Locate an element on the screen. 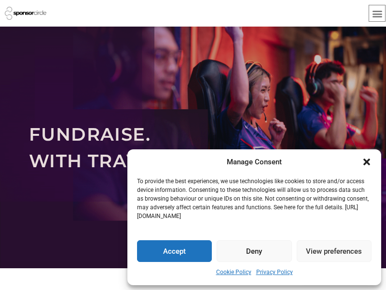 Image resolution: width=386 pixels, height=290 pixels. div: Close dialogue is located at coordinates (367, 162).